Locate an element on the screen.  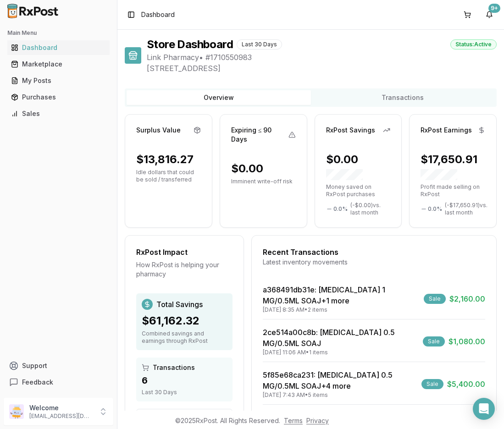
a: My Posts is located at coordinates (58, 81).